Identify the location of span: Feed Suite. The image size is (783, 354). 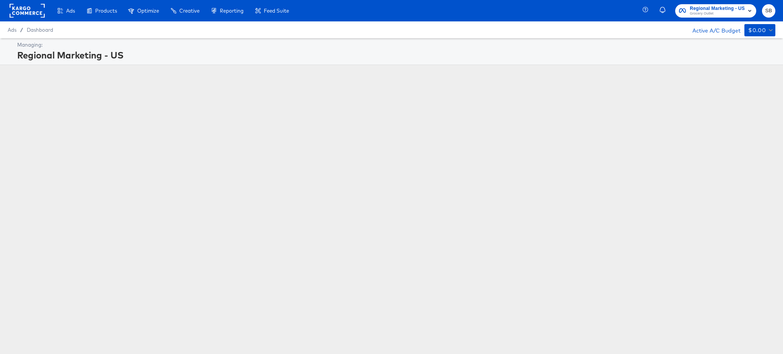
(277, 11).